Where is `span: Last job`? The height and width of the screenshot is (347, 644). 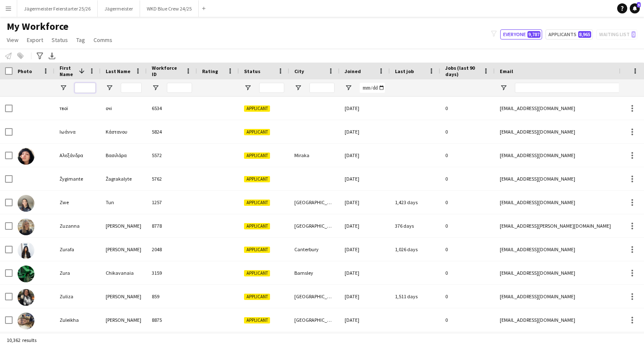
span: Last job is located at coordinates (404, 71).